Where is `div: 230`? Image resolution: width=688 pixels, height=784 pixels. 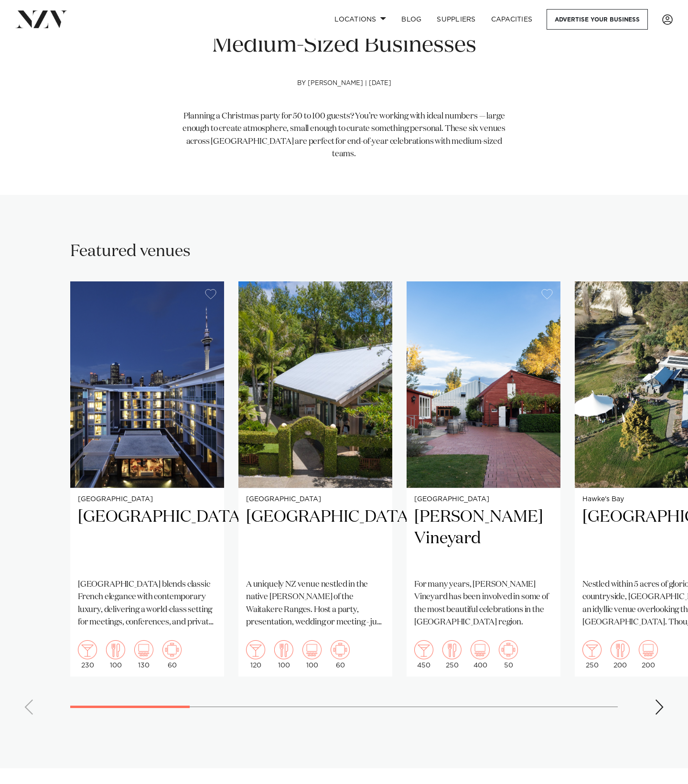 div: 230 is located at coordinates (88, 654).